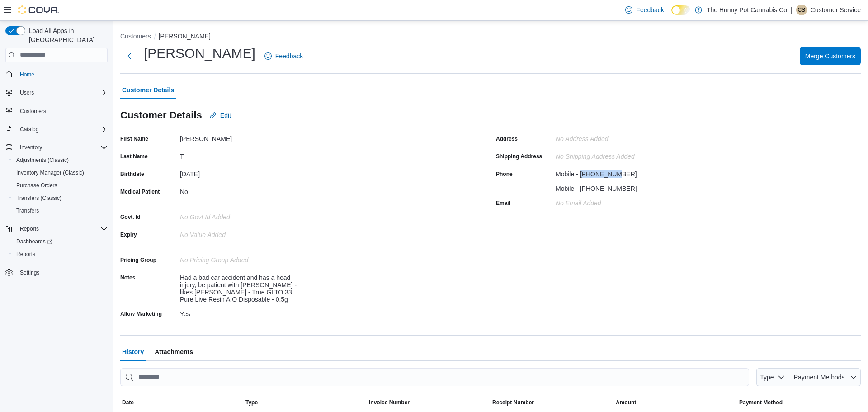  I want to click on a: Dashboards, so click(60, 242).